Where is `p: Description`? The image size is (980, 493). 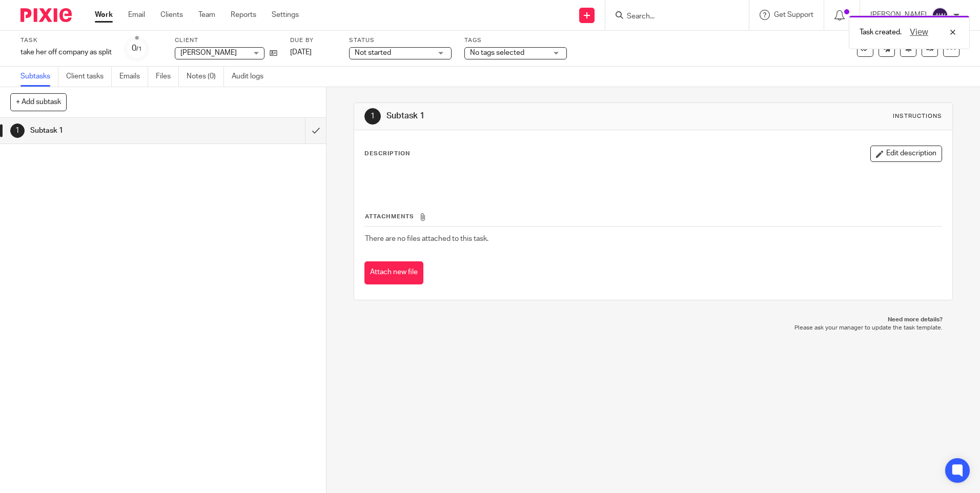
p: Description is located at coordinates (387, 154).